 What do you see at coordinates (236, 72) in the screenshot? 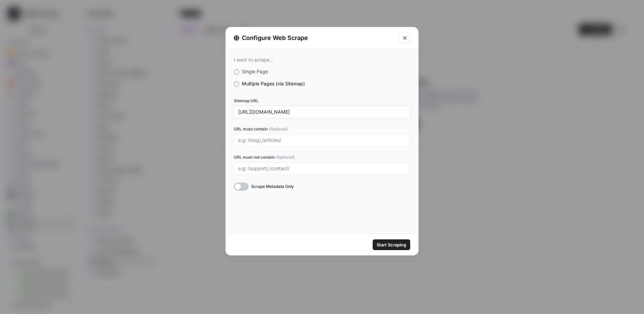
I see `input: Single Page` at bounding box center [236, 72].